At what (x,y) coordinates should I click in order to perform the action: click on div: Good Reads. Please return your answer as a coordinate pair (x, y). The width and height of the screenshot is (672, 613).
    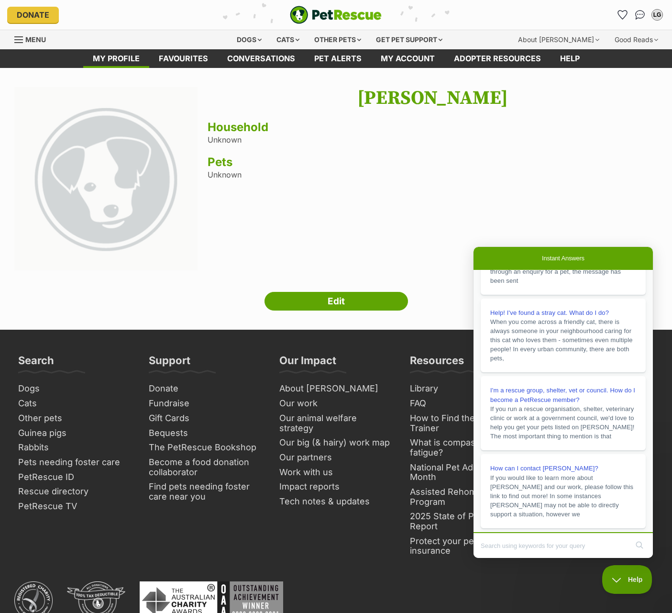
    Looking at the image, I should click on (636, 40).